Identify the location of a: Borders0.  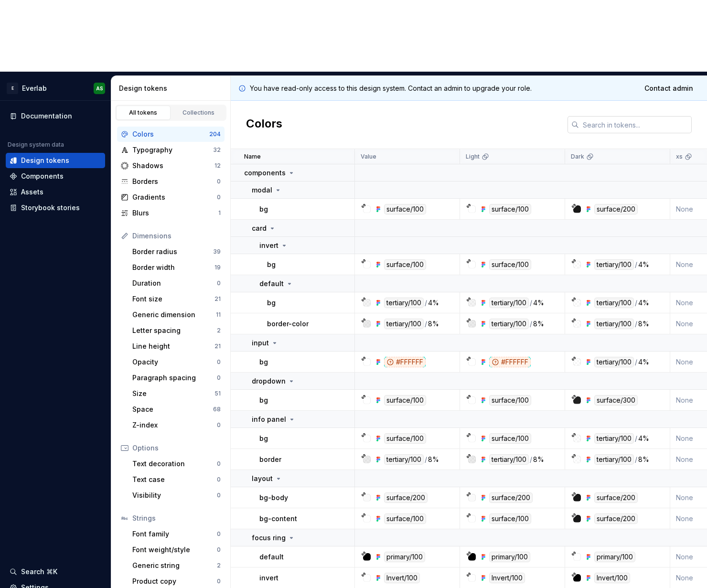
(170, 182).